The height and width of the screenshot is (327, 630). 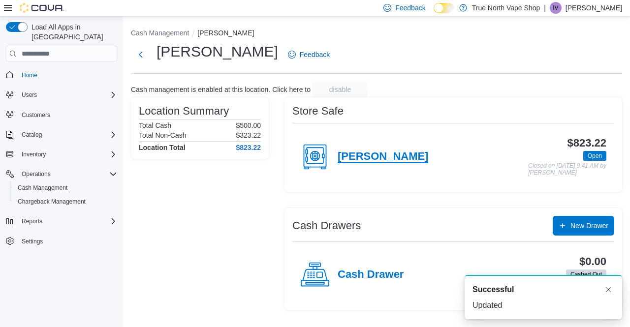 What do you see at coordinates (506, 8) in the screenshot?
I see `p: True North Vape Shop` at bounding box center [506, 8].